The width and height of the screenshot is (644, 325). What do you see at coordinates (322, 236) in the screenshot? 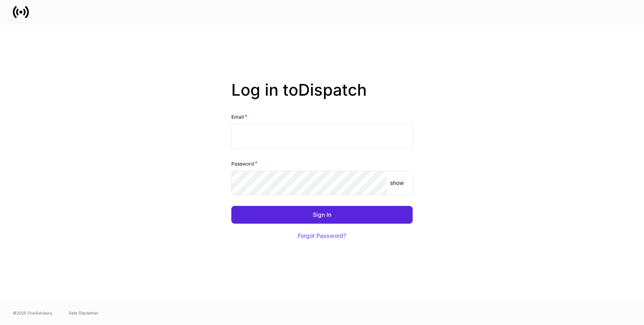
I see `button: Forgot Password?` at bounding box center [322, 236].